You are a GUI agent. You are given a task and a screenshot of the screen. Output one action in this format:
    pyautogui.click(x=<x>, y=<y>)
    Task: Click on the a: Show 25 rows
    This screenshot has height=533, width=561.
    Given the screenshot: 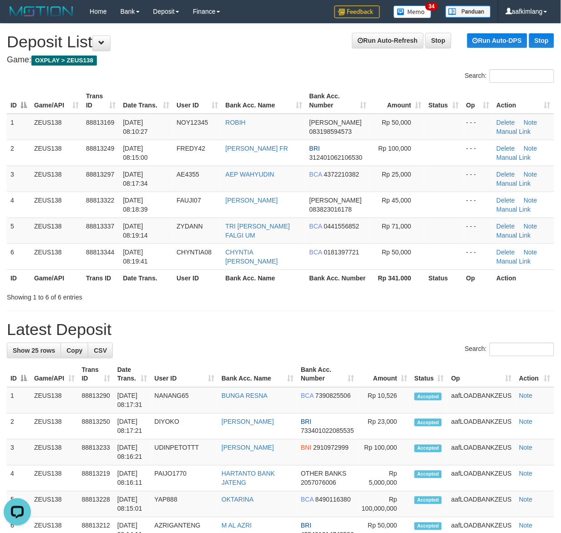 What is the action you would take?
    pyautogui.click(x=34, y=351)
    